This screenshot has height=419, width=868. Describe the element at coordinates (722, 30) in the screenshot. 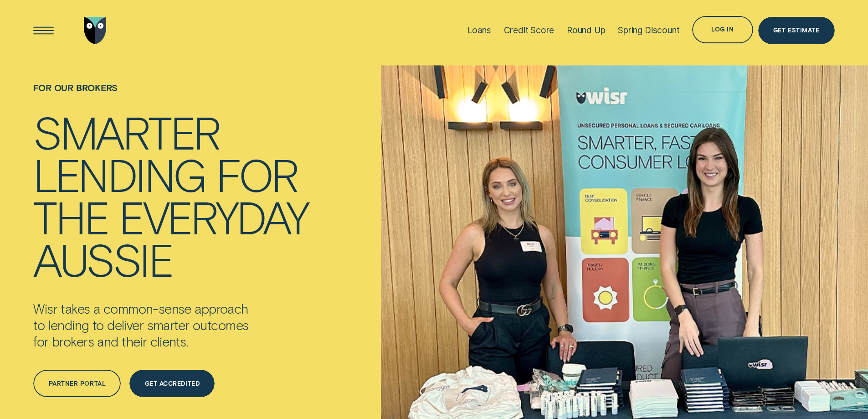

I see `button: Log in` at that location.